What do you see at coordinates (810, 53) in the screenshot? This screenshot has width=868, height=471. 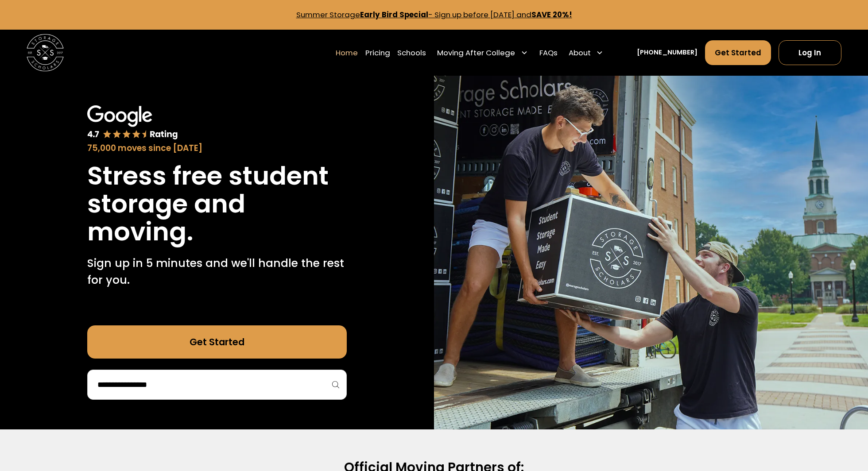 I see `a: Log In` at bounding box center [810, 53].